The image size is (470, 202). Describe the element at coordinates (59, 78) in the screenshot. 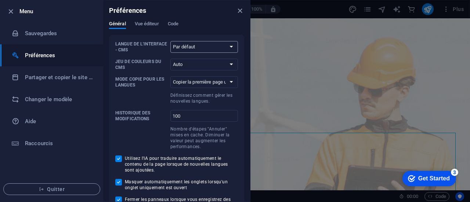

I see `h6: Partager et copier le site web` at that location.